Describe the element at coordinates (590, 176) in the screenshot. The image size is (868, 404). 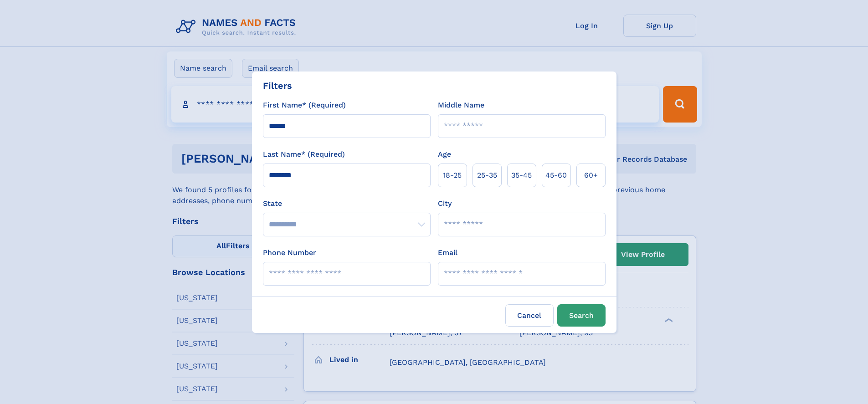
I see `span: 60+` at that location.